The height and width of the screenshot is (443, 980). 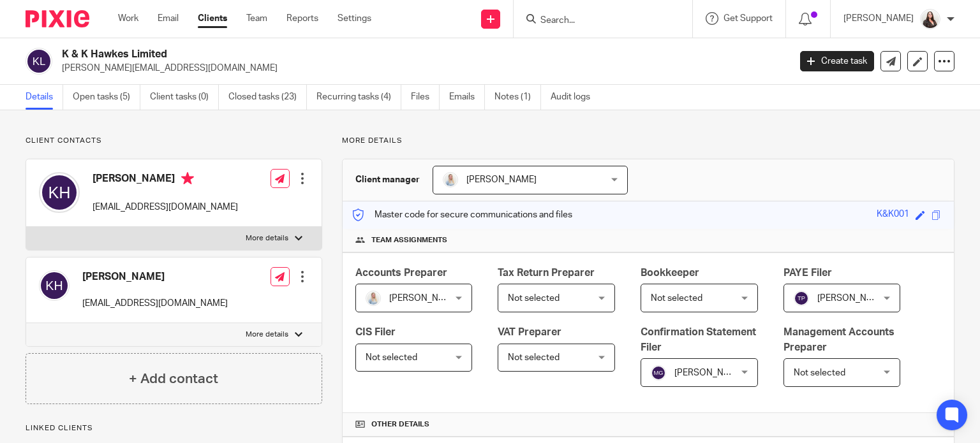 I want to click on p: Linked clients, so click(x=173, y=428).